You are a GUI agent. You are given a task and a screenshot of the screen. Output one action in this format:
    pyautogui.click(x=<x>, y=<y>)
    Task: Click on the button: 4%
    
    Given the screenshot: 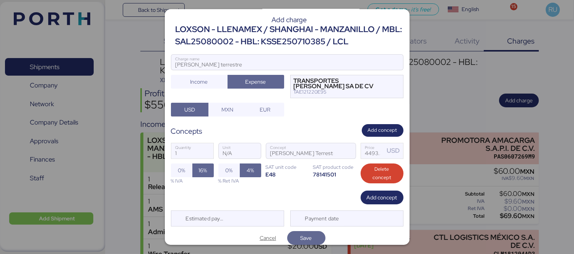 What is the action you would take?
    pyautogui.click(x=250, y=171)
    